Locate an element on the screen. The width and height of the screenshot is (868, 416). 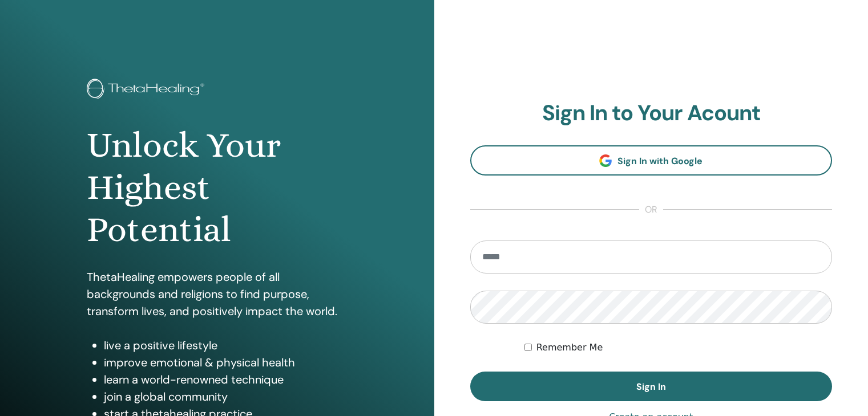
li: improve emotional & physical health is located at coordinates (225, 363).